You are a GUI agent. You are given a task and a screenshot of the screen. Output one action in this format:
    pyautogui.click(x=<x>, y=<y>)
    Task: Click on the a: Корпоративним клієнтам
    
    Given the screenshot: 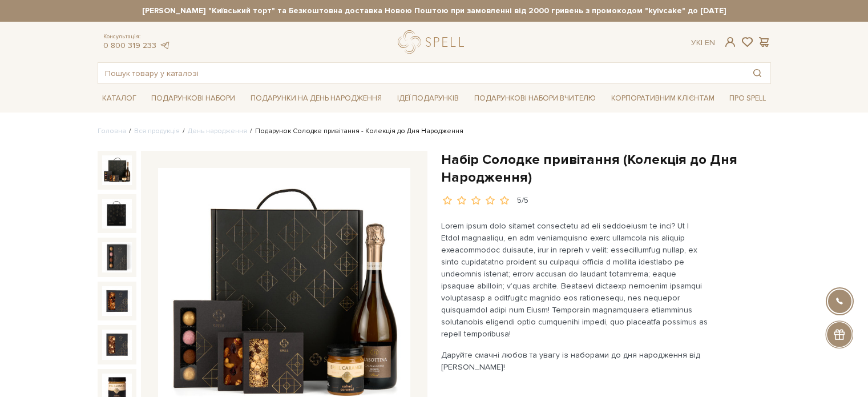 What is the action you would take?
    pyautogui.click(x=662, y=98)
    